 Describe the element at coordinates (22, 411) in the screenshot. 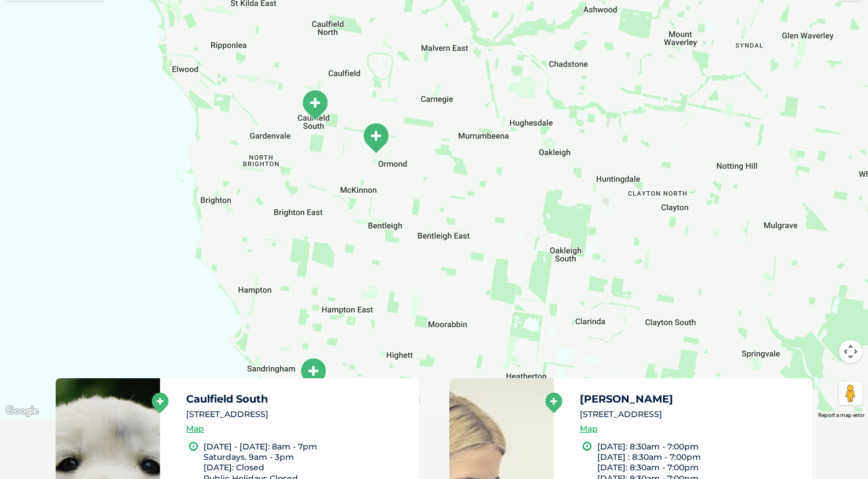

I see `a: Click to see this area on Google Maps` at that location.